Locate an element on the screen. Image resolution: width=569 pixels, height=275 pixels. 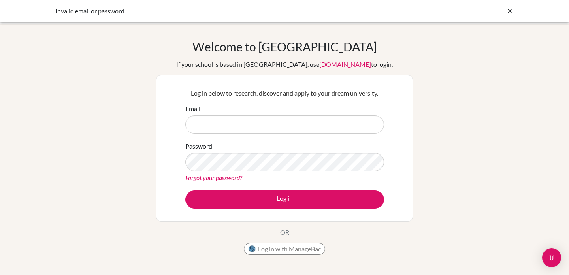
a: Forgot your password? is located at coordinates (214, 177).